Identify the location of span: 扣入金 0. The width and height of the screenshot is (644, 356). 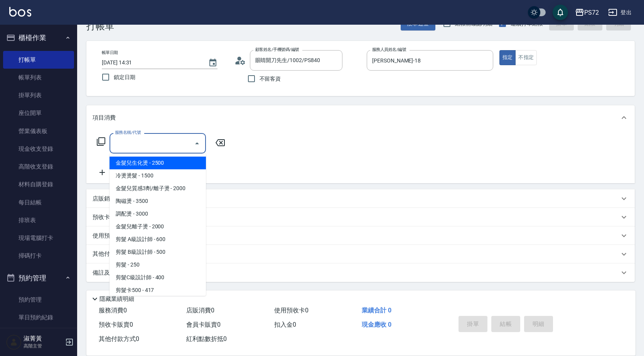
(285, 325).